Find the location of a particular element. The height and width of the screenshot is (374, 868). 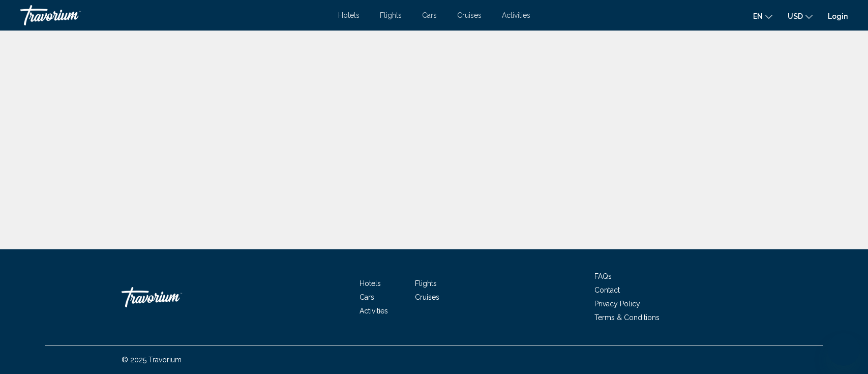

a: Login is located at coordinates (838, 16).